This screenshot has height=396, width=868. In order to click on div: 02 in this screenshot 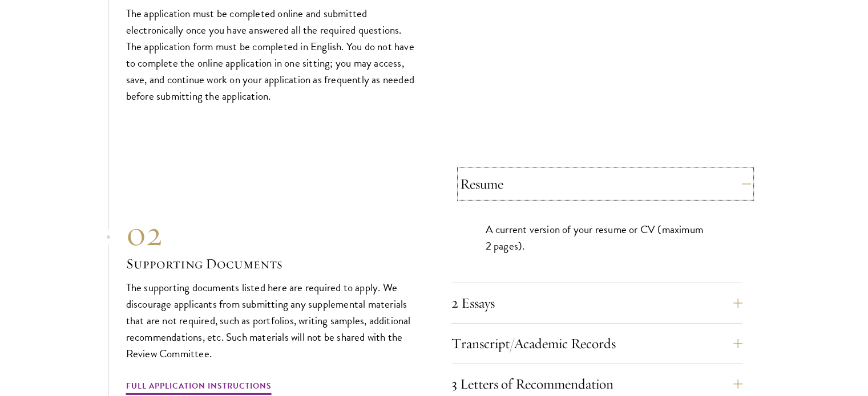, I will do `click(272, 234)`.